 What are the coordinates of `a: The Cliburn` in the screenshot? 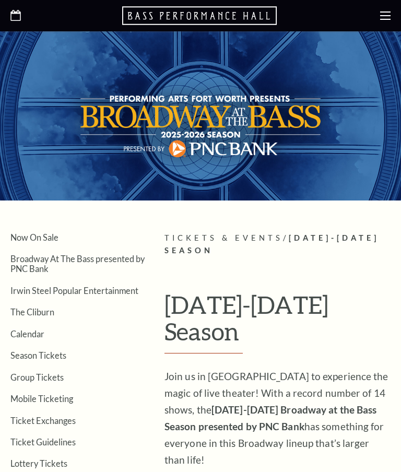 It's located at (32, 312).